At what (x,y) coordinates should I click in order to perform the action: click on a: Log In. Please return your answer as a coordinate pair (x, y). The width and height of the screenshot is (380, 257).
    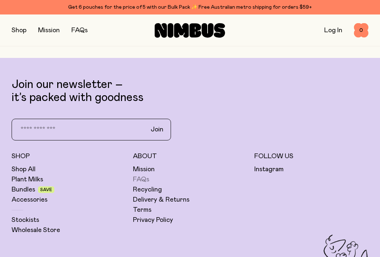
    Looking at the image, I should click on (333, 30).